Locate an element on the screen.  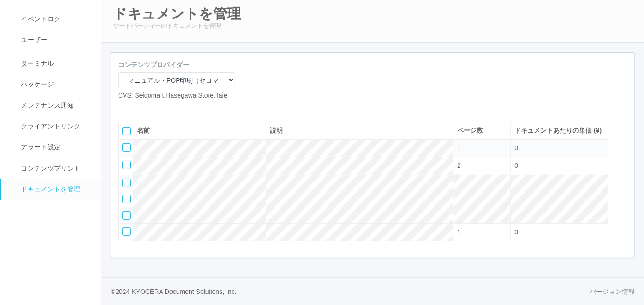
span: アラート設定 is located at coordinates (39, 147).